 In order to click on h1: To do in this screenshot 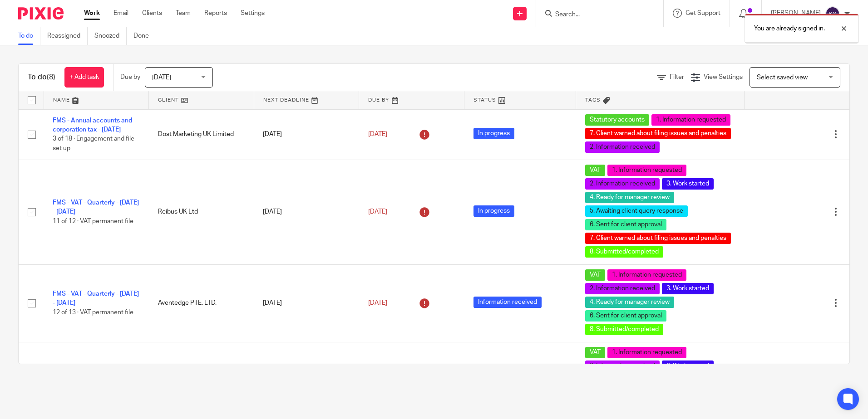, I will do `click(41, 77)`.